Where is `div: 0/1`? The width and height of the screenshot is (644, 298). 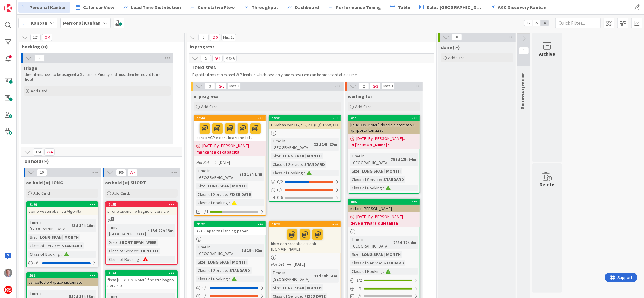
div: 0/1 is located at coordinates (230, 288).